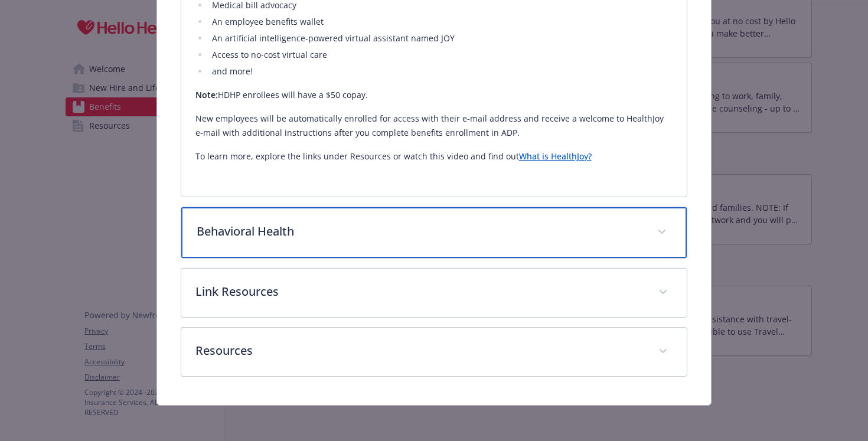 This screenshot has width=868, height=441. Describe the element at coordinates (206, 94) in the screenshot. I see `strong: Note:` at that location.